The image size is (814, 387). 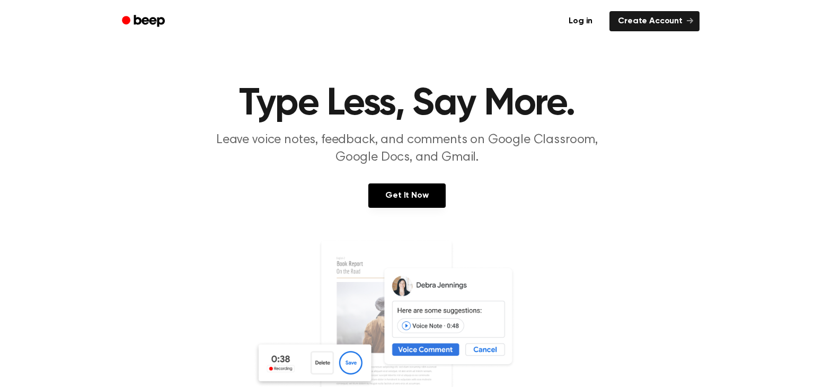 I want to click on h1: Type Less, Say More., so click(x=407, y=104).